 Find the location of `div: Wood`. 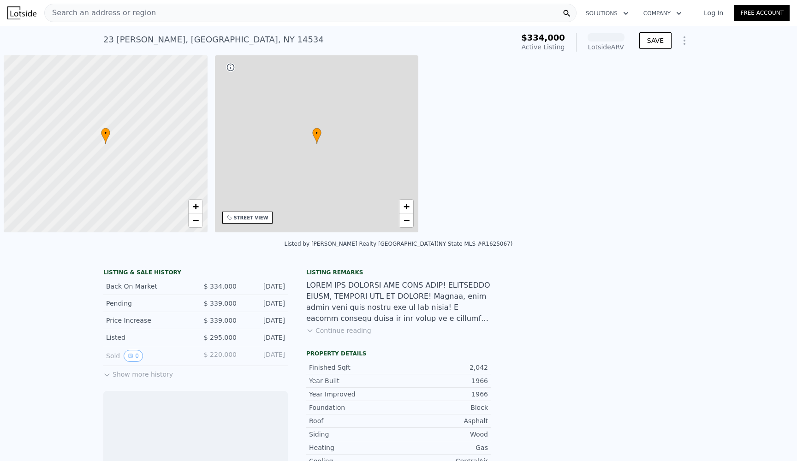

div: Wood is located at coordinates (443, 434).